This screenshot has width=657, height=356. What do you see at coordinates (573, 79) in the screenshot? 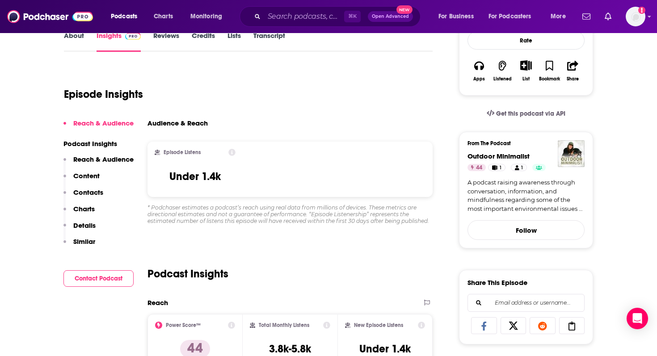
I see `div: Share` at bounding box center [573, 79].